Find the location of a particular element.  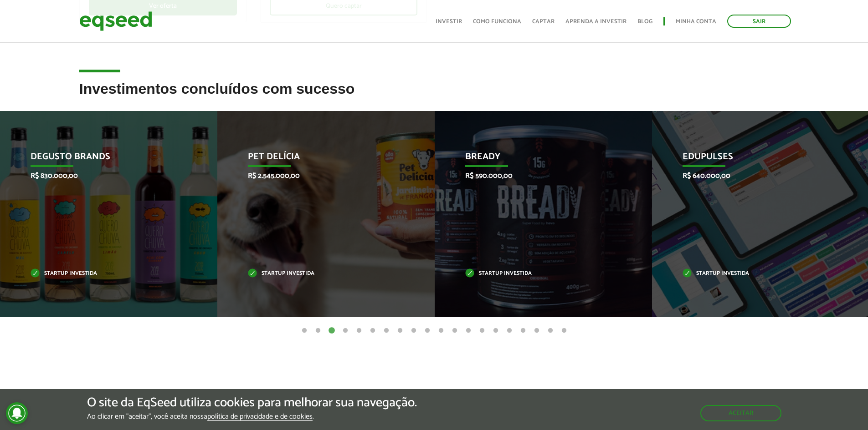

p: R$ 640.000,00 is located at coordinates (754, 176).